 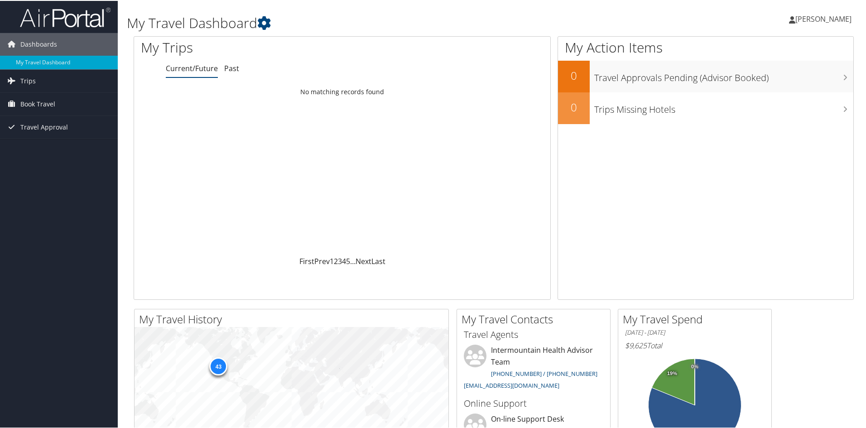 What do you see at coordinates (723, 75) in the screenshot?
I see `h3: Travel Approvals Pending (Advisor Booked)` at bounding box center [723, 75].